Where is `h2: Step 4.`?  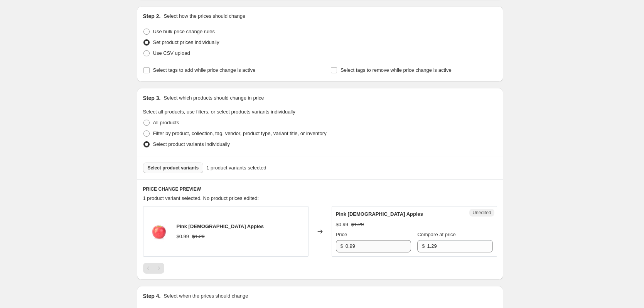
h2: Step 4. is located at coordinates (152, 296).